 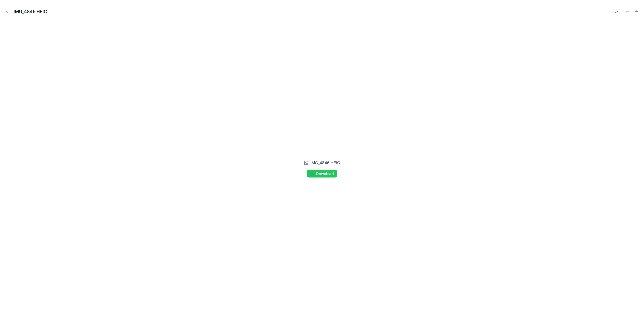 I want to click on button: Download, so click(x=322, y=174).